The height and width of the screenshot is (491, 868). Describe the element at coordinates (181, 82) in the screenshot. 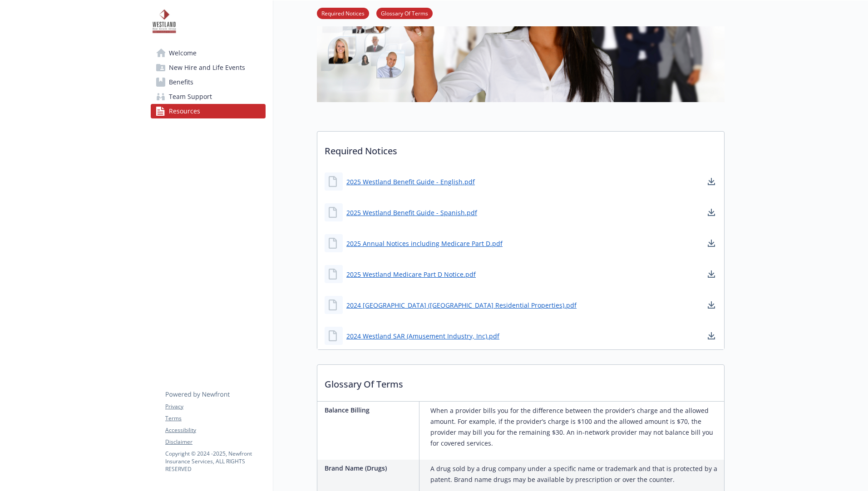

I see `span: Benefits` at that location.